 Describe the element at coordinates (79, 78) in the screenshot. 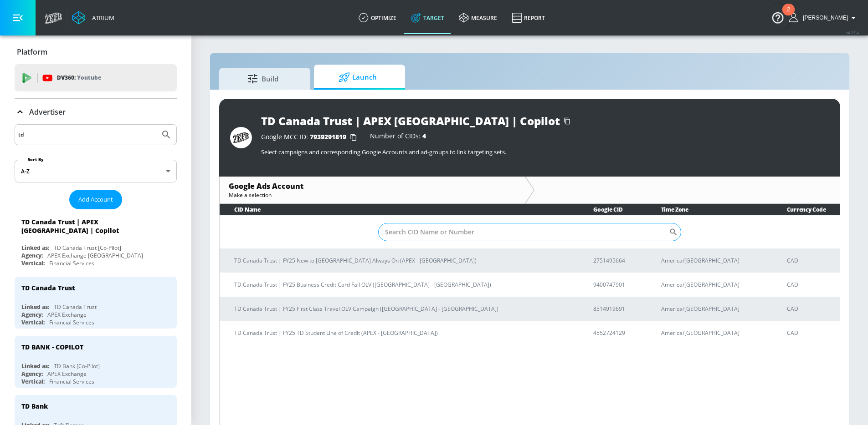

I see `p: DV360:` at that location.